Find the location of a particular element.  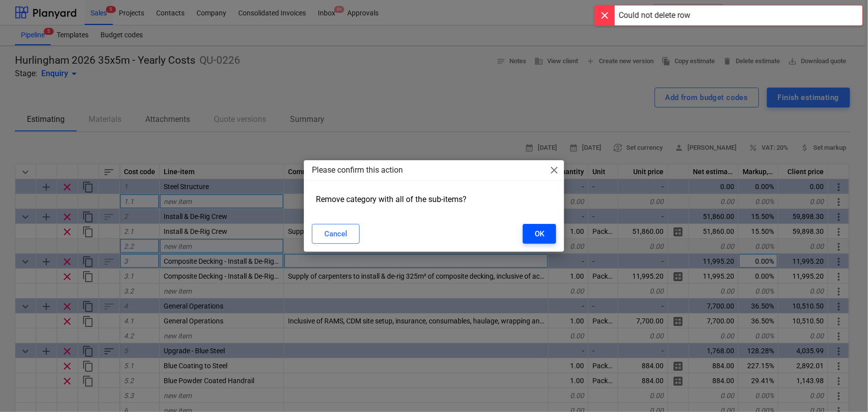

button: Cancel is located at coordinates (336, 234).